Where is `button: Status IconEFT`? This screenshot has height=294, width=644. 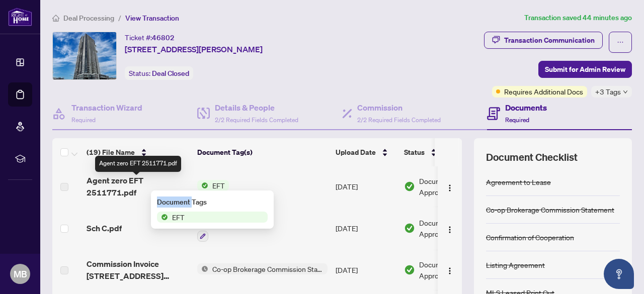
button: Status IconEFT is located at coordinates (213, 185).